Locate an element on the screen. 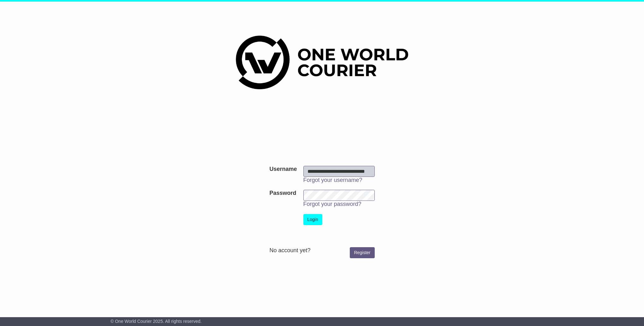 This screenshot has height=326, width=644. img: One World is located at coordinates (322, 62).